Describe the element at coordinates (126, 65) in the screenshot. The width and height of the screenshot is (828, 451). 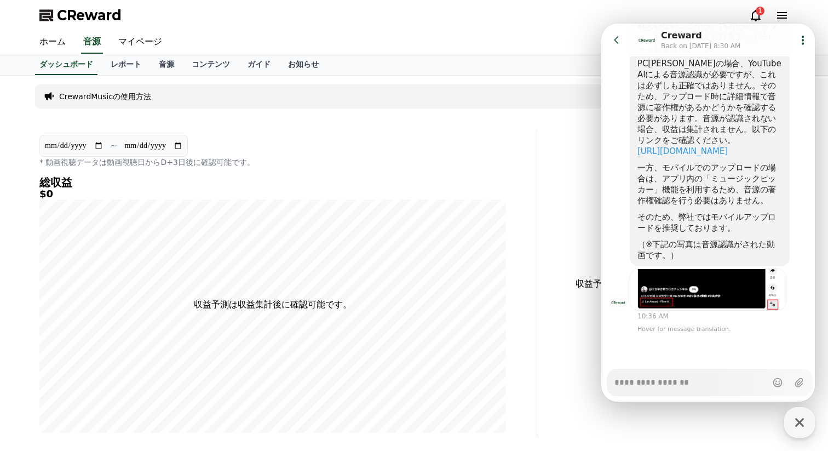
I see `a: レポート` at that location.